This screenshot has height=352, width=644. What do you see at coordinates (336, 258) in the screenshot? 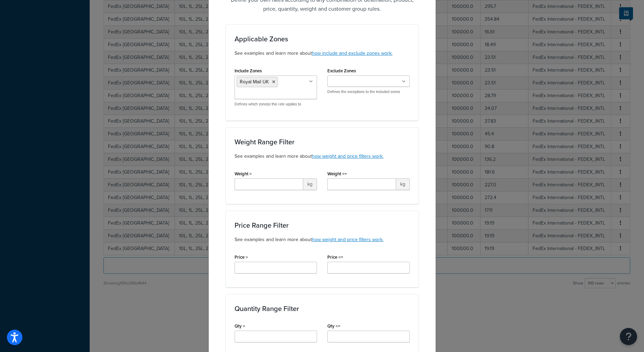
I see `label: Price <=` at bounding box center [336, 258].